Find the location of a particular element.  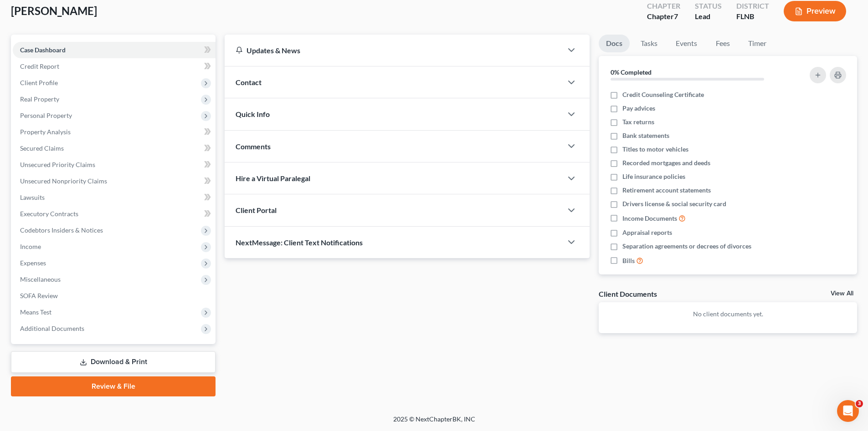

div: 2025 © NextChapterBK, INC is located at coordinates (434, 423).